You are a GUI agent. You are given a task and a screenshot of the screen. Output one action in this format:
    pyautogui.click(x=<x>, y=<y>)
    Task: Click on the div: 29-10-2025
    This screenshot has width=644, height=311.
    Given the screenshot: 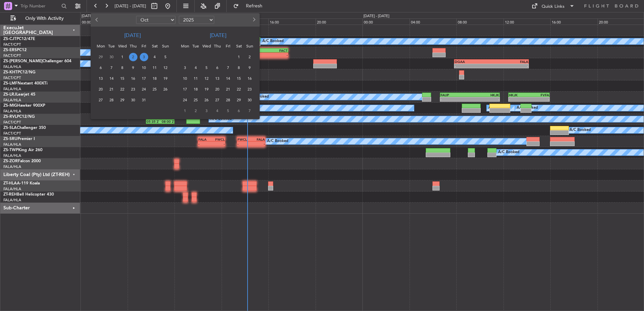 What is the action you would take?
    pyautogui.click(x=122, y=100)
    